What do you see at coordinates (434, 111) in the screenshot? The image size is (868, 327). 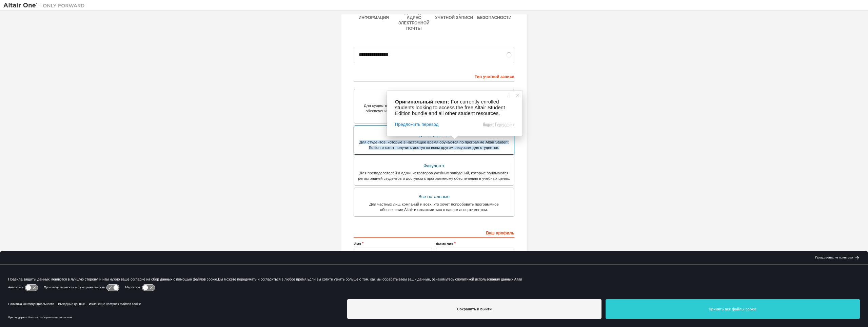 I see `ya-tr-span: Для существующих клиентов, которым нужен доступ к загрузке программного обеспечения, ресурсам выс...` at bounding box center [434, 111].